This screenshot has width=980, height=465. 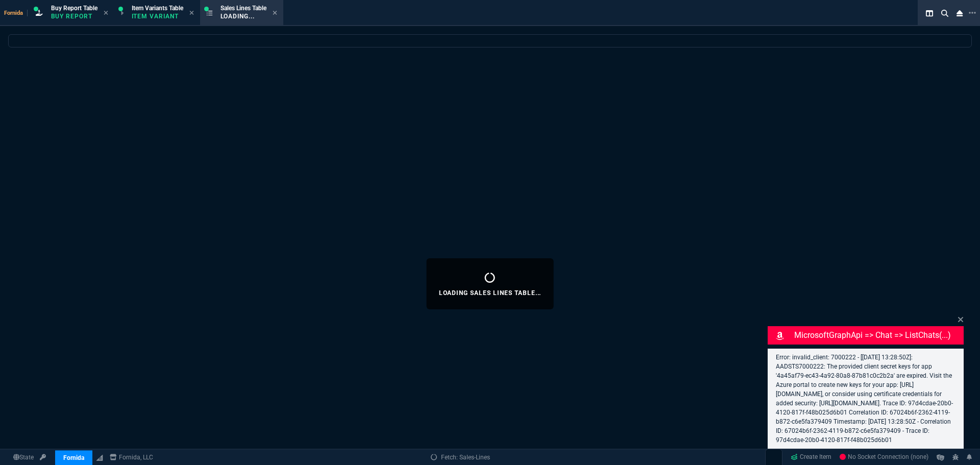 I want to click on p: Loading Sales Lines Table..., so click(x=490, y=293).